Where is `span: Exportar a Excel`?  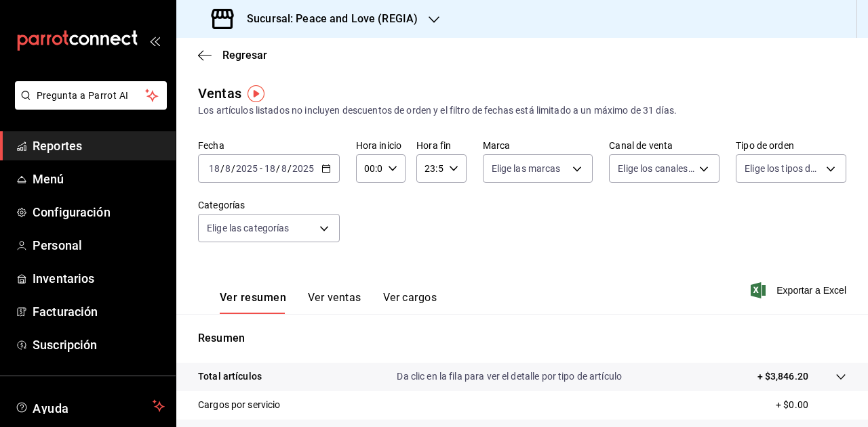
span: Exportar a Excel is located at coordinates (800, 290).